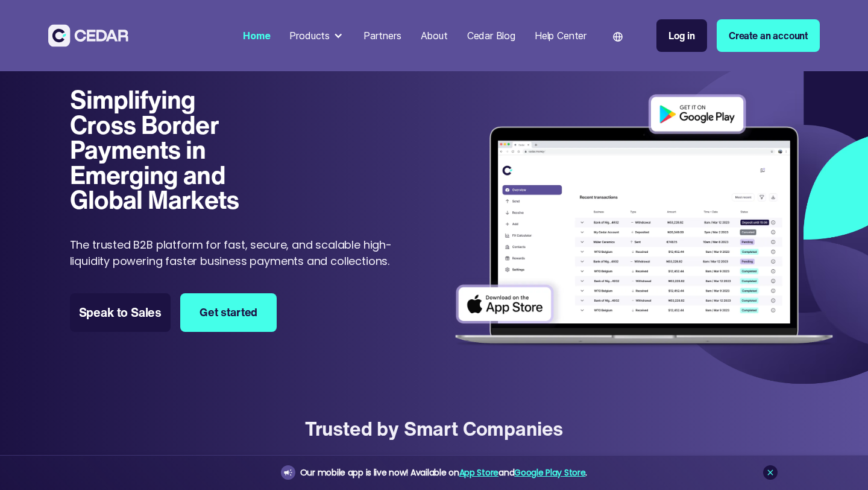 This screenshot has width=868, height=490. Describe the element at coordinates (768, 35) in the screenshot. I see `a: Create an account` at that location.